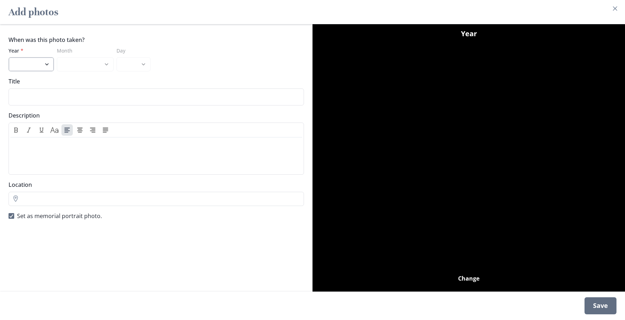 The height and width of the screenshot is (320, 625). I want to click on button: Align center, so click(80, 130).